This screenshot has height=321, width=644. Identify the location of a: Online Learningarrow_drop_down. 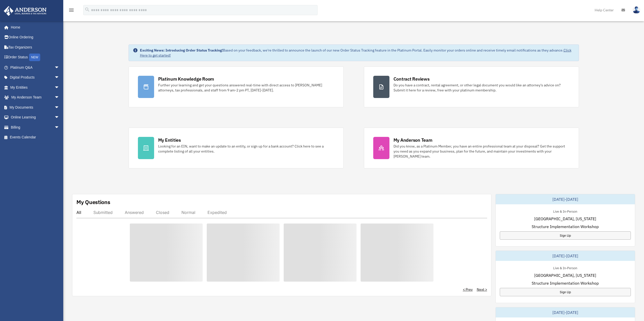
(35, 118).